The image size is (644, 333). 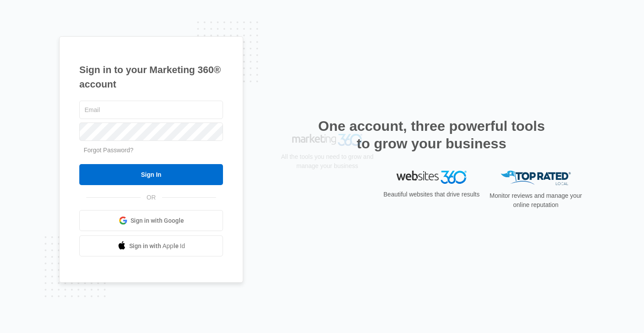 What do you see at coordinates (157, 246) in the screenshot?
I see `span: Sign in with Apple Id` at bounding box center [157, 246].